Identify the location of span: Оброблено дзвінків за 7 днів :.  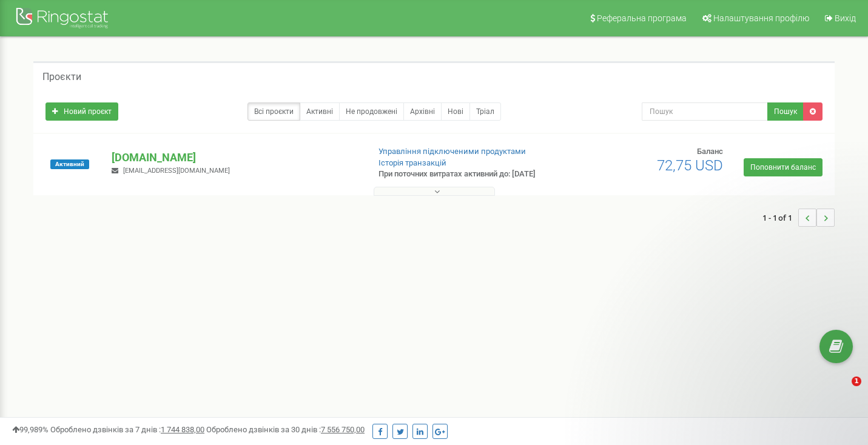
(127, 430).